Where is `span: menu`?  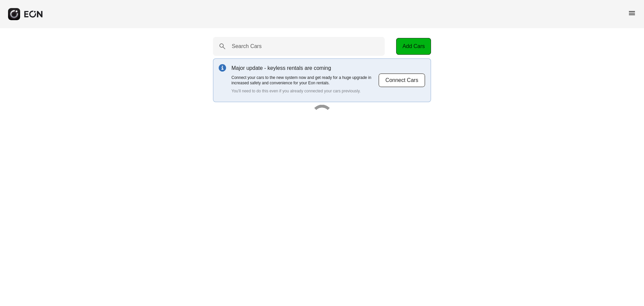 span: menu is located at coordinates (632, 13).